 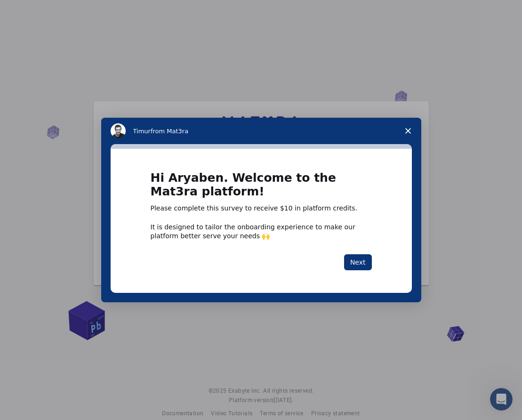 What do you see at coordinates (358, 262) in the screenshot?
I see `button: Next` at bounding box center [358, 262].